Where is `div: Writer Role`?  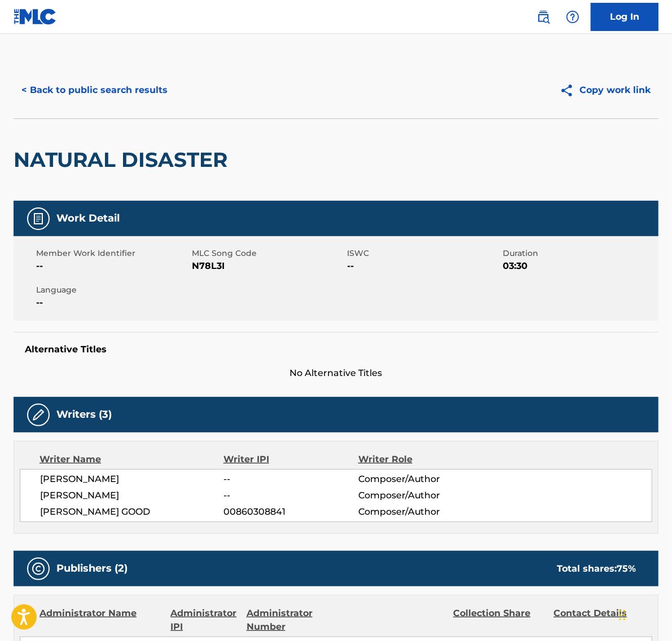
div: Writer Role is located at coordinates (419, 460).